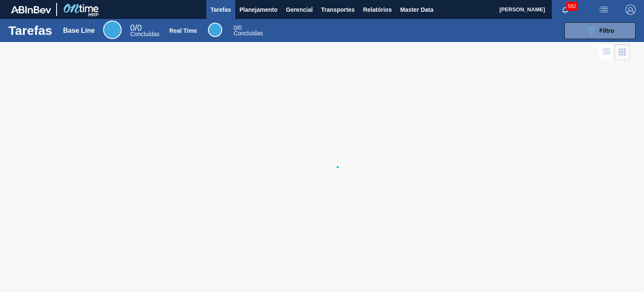  Describe the element at coordinates (565, 9) in the screenshot. I see `button: Notificações` at that location.